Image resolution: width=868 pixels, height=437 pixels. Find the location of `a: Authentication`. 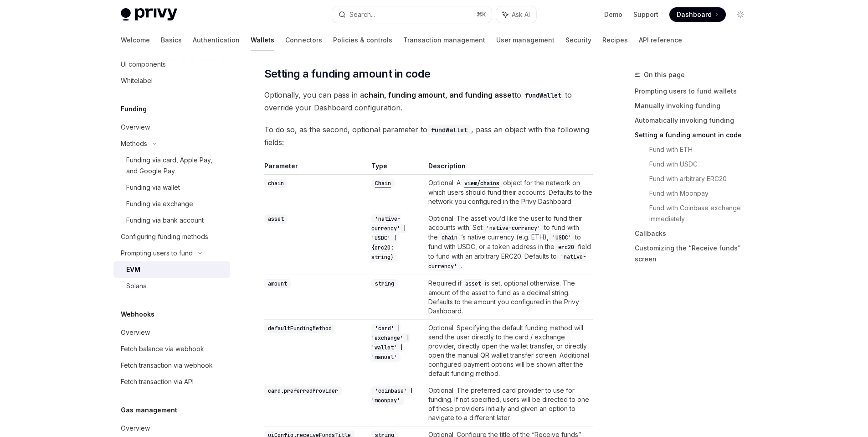

a: Authentication is located at coordinates (216, 40).